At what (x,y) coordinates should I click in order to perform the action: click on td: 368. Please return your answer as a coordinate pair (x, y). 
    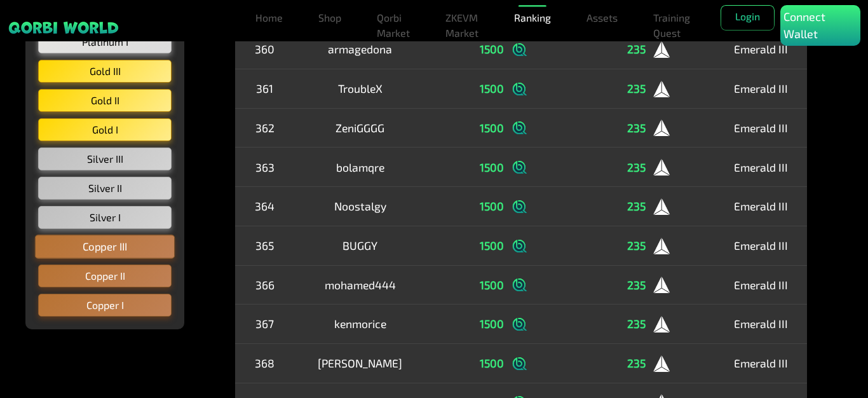
    Looking at the image, I should click on (265, 364).